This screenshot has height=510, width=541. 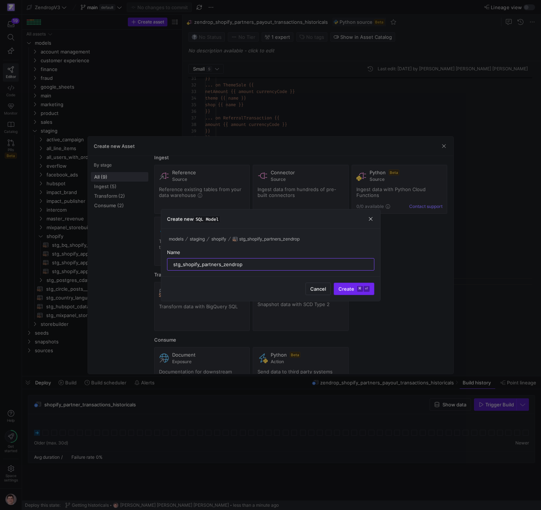 What do you see at coordinates (174, 252) in the screenshot?
I see `span: Name` at bounding box center [174, 252].